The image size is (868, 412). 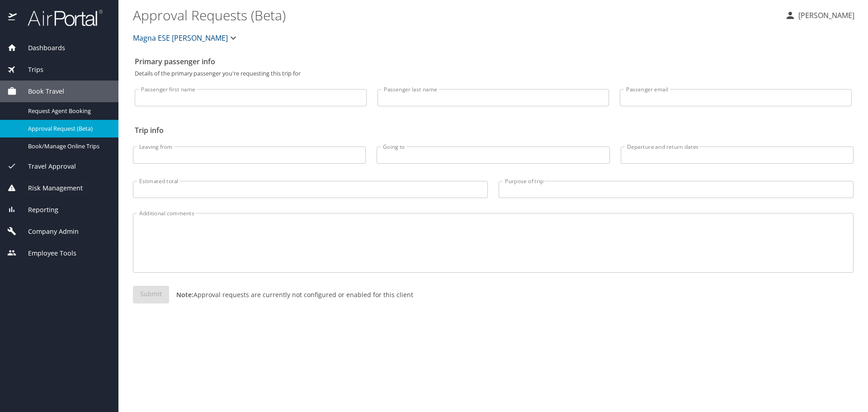 I want to click on p: Approval requests are currently not configured or enabled for this client, so click(x=291, y=295).